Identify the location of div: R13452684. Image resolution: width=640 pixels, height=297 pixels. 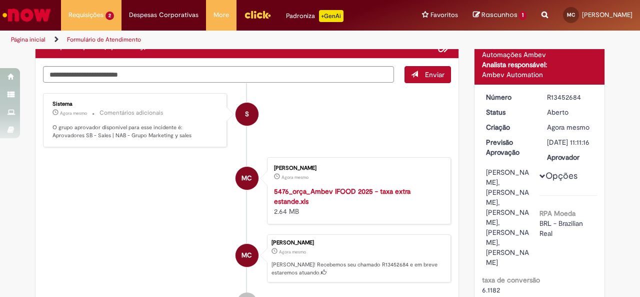
(570, 97).